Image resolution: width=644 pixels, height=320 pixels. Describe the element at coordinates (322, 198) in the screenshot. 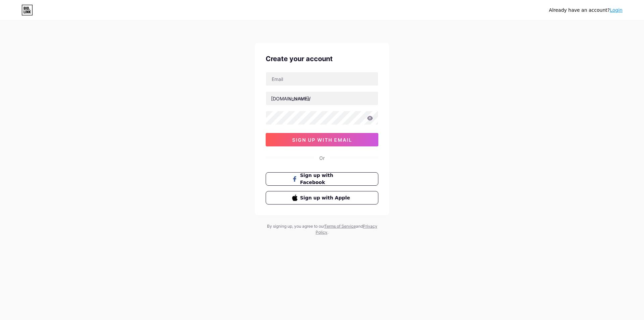

I see `button: Sign up with Apple` at that location.